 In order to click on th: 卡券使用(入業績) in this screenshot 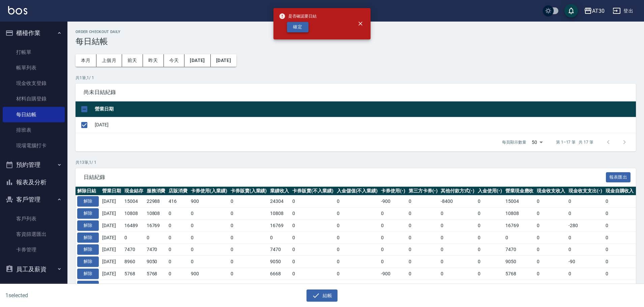, I will do `click(209, 191)`.